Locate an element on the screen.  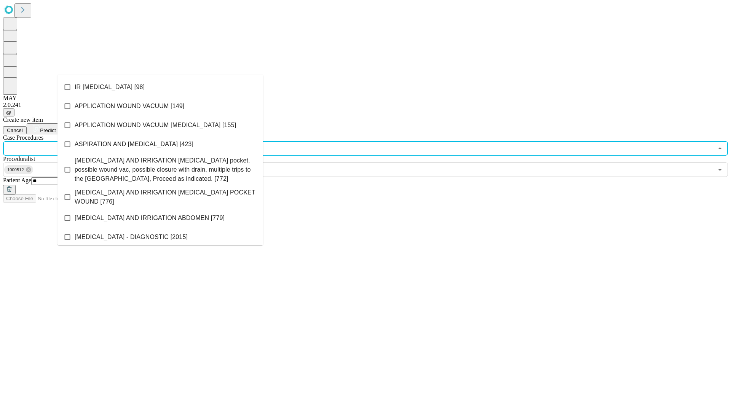
div: MAY is located at coordinates (366, 98).